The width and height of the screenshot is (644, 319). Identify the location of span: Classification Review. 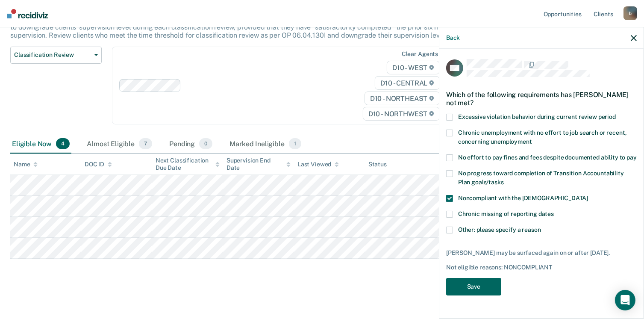
(52, 55).